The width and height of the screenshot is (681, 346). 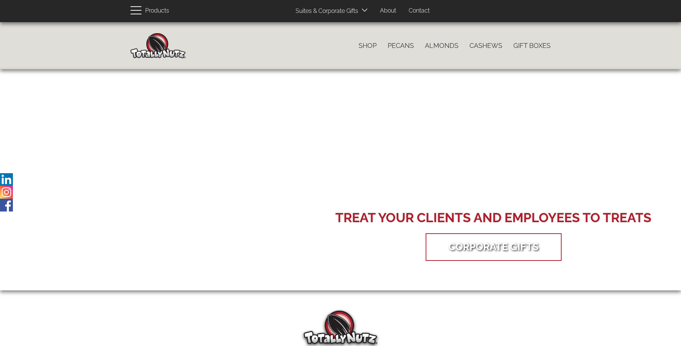 What do you see at coordinates (532, 46) in the screenshot?
I see `a: Gift Boxes` at bounding box center [532, 46].